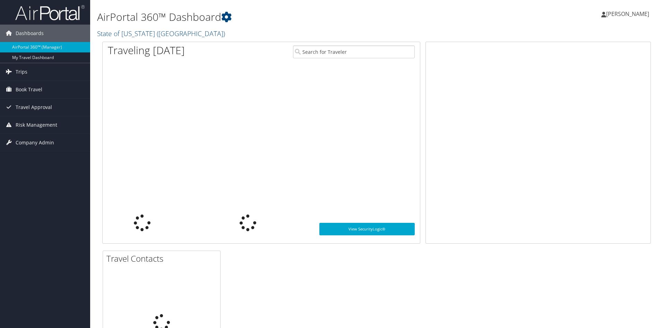  I want to click on span: Travel Approval, so click(34, 107).